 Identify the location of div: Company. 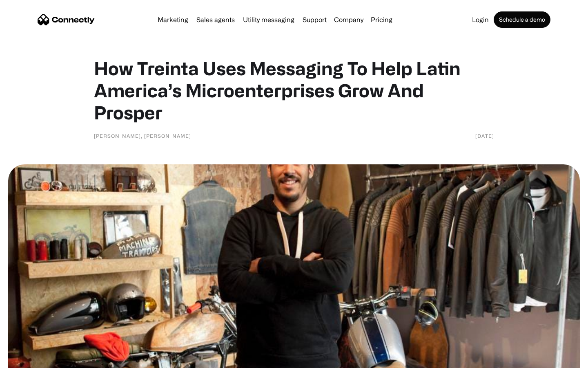
(349, 19).